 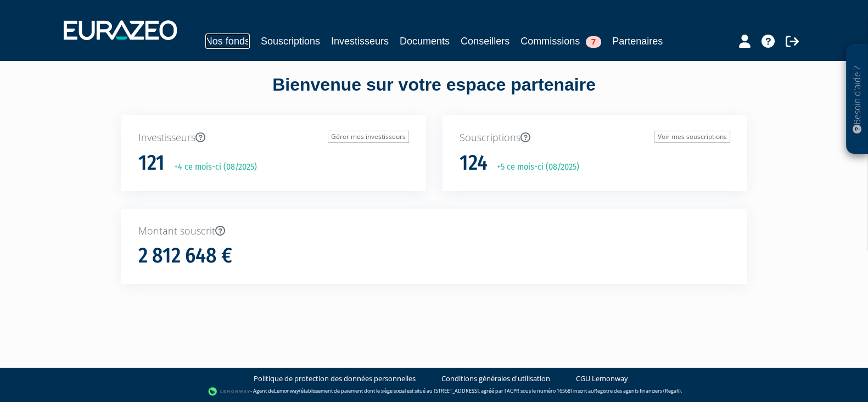 I want to click on a: Nos fonds, so click(x=227, y=41).